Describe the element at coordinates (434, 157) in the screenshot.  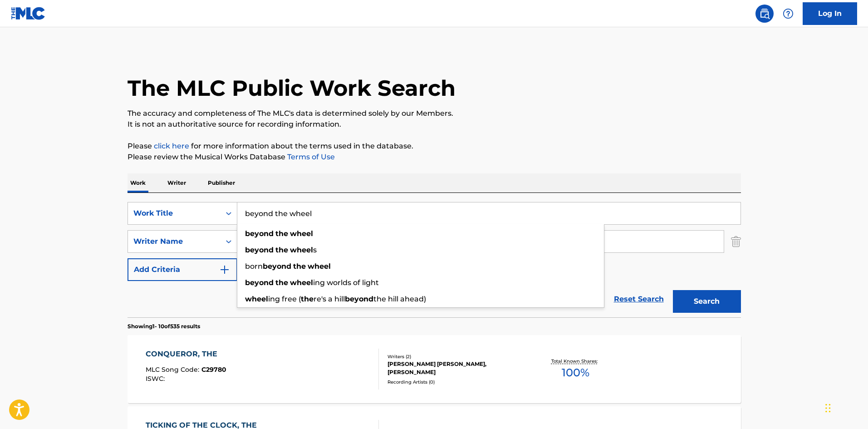
I see `p: Please review the Musical Works Database` at that location.